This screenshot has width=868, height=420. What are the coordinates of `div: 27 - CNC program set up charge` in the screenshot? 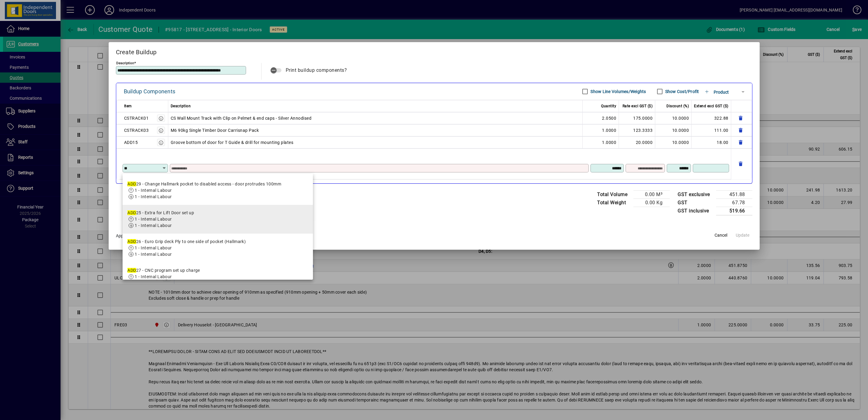 It's located at (163, 270).